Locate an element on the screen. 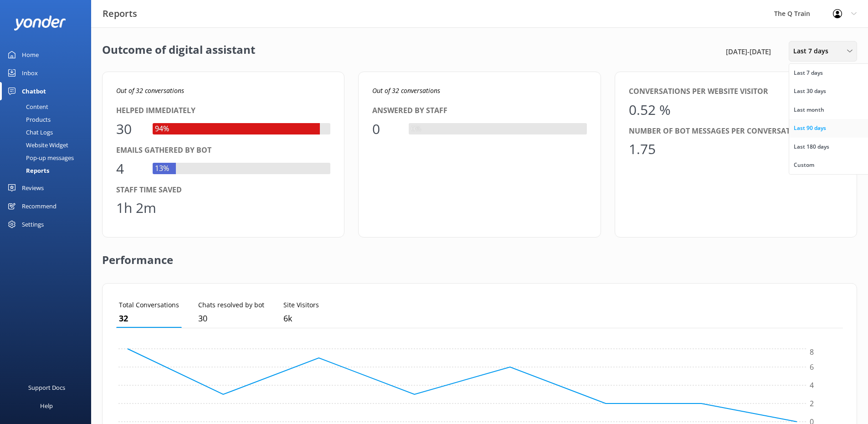 The width and height of the screenshot is (868, 424). div: Last 7 days is located at coordinates (809, 73).